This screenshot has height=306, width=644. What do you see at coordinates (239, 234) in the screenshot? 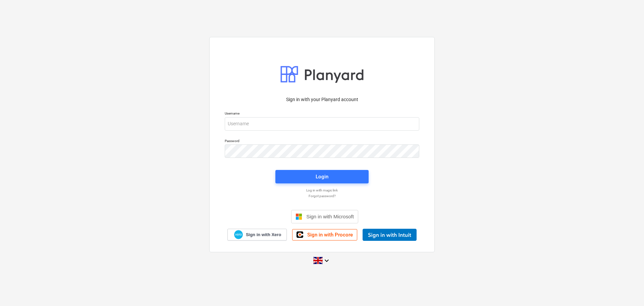
I see `img: Xero logo` at bounding box center [239, 234].